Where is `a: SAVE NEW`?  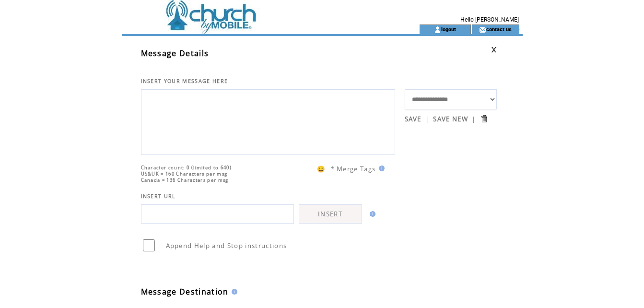 a: SAVE NEW is located at coordinates (451, 119).